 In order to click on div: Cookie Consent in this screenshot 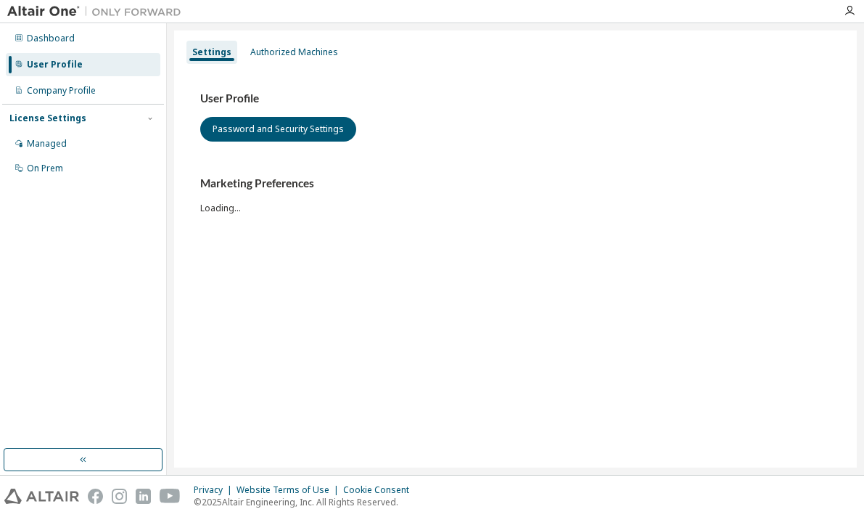, I will do `click(380, 490)`.